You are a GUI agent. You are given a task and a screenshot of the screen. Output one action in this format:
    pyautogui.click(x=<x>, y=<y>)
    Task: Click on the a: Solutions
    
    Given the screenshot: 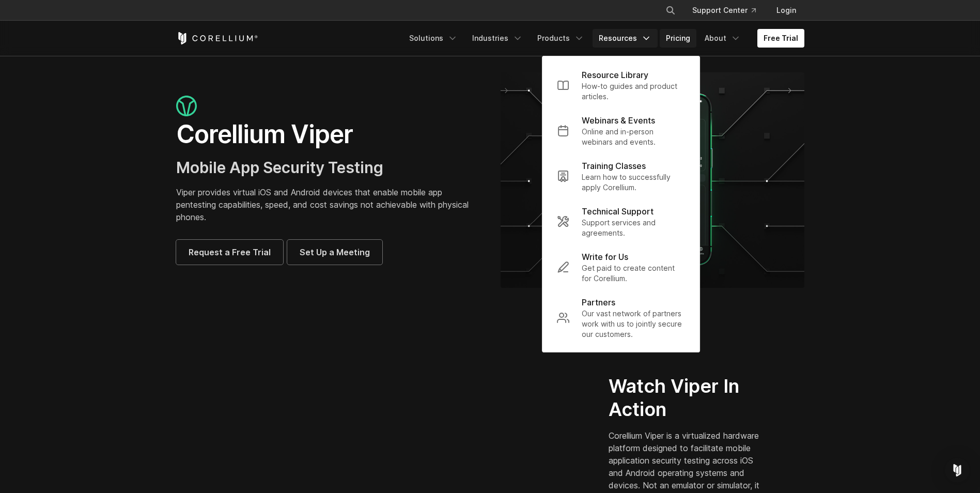 What is the action you would take?
    pyautogui.click(x=433, y=39)
    